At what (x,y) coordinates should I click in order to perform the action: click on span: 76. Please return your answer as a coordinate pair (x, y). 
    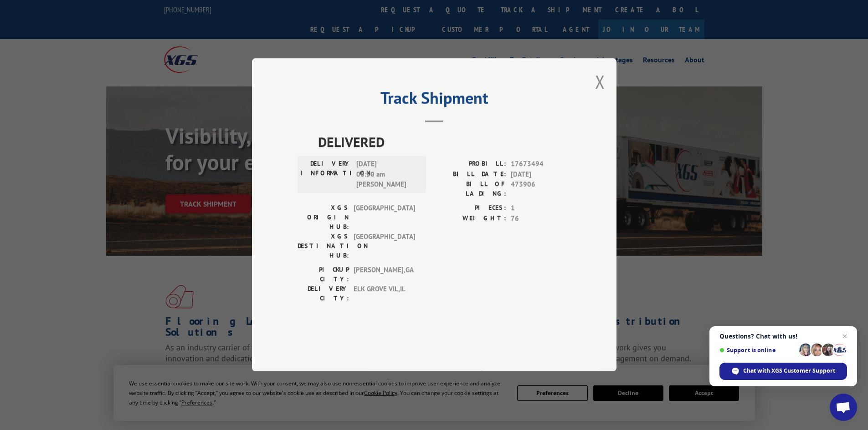
    Looking at the image, I should click on (541, 219).